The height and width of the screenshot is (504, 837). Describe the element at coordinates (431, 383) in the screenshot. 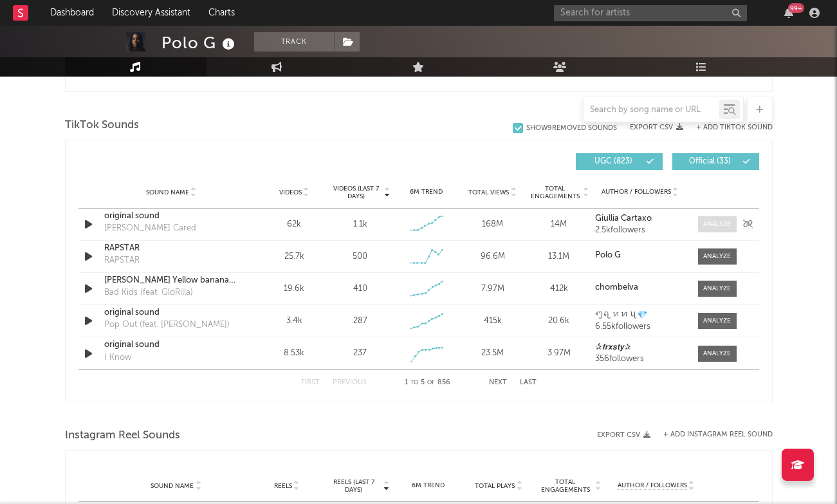

I see `span: of` at that location.